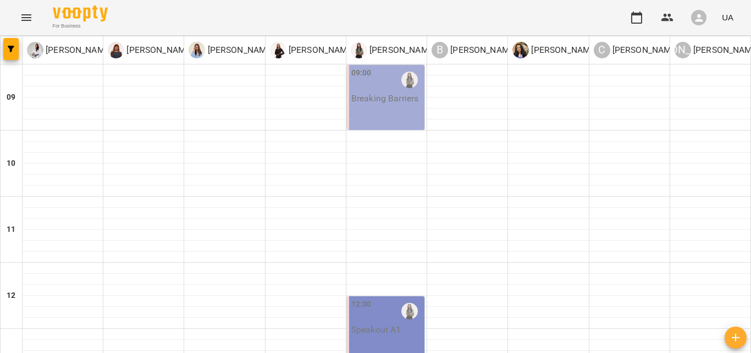 This screenshot has width=751, height=353. What do you see at coordinates (26, 18) in the screenshot?
I see `button: Menu` at bounding box center [26, 18].